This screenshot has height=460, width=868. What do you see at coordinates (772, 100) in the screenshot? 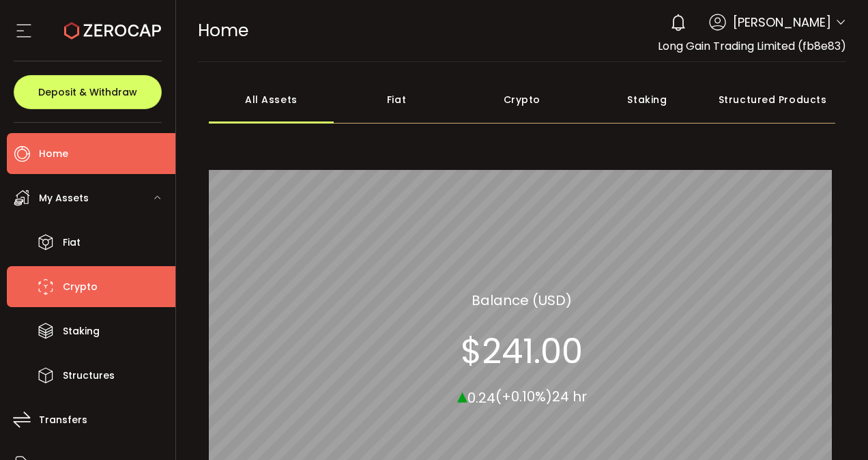
I see `div: Structured Products` at bounding box center [772, 100].